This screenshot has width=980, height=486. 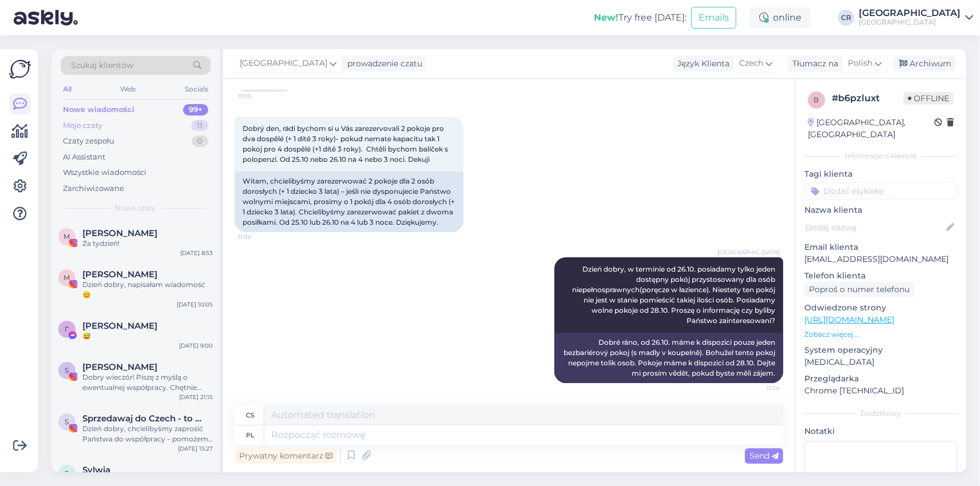 What do you see at coordinates (120, 326) in the screenshot?
I see `span: Галина Попова` at bounding box center [120, 326].